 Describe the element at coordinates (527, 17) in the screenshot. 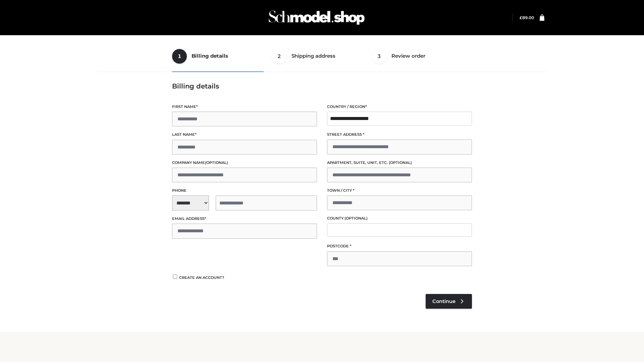

I see `a: £89.00` at that location.